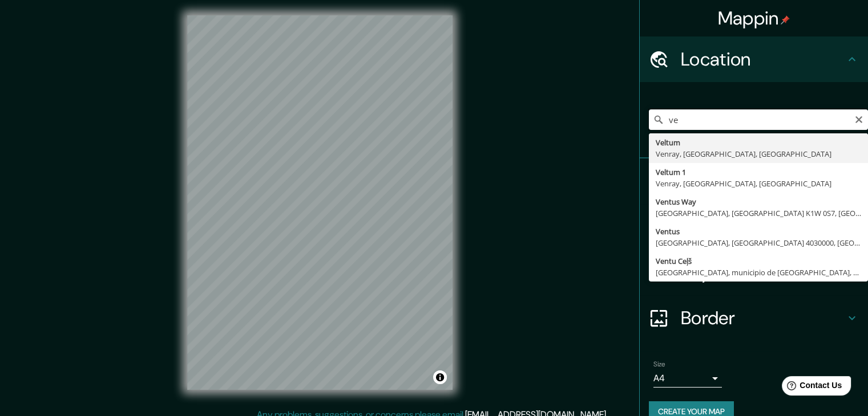 Image resolution: width=868 pixels, height=416 pixels. I want to click on div: A4, so click(688, 378).